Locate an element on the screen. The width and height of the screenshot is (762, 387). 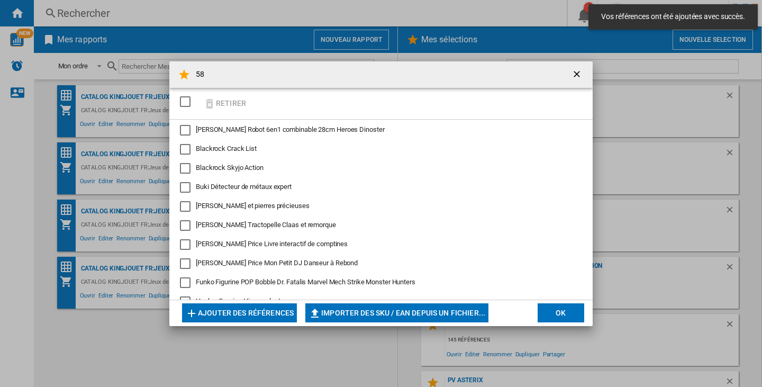
button: Retirer is located at coordinates (224, 103).